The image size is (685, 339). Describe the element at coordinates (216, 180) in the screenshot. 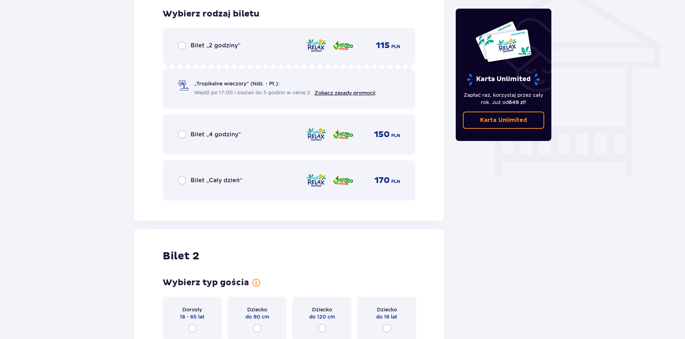

I see `span: Bilet „Cały dzień”` at that location.